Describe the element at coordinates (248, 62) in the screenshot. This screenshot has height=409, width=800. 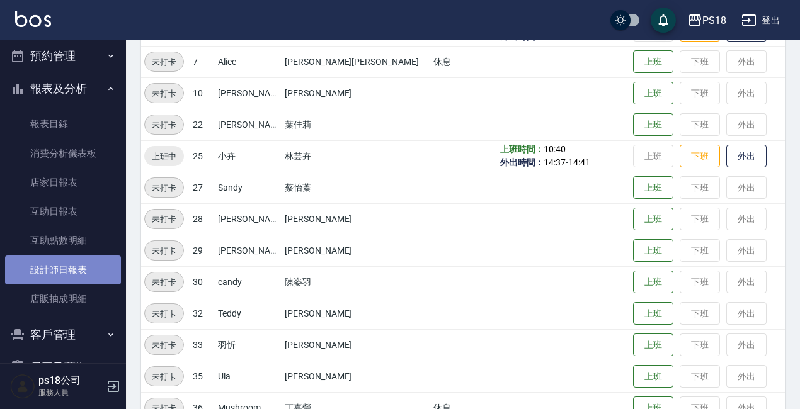
I see `td: Alice` at that location.